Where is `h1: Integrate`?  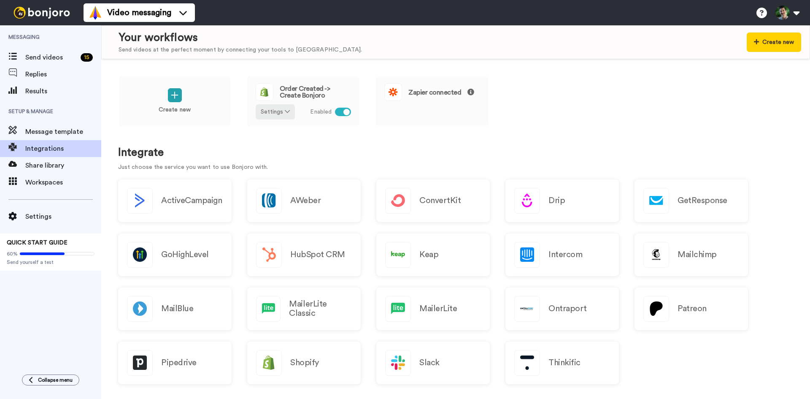
h1: Integrate is located at coordinates (455, 152).